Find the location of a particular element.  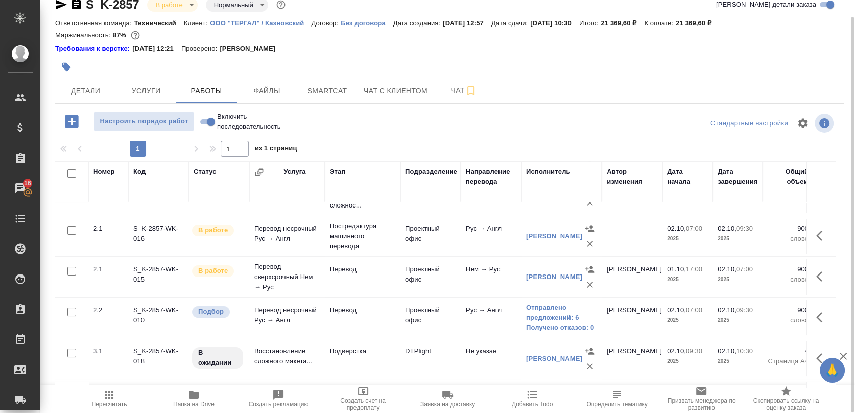

div: Можно подбирать исполнителей is located at coordinates (217, 312).